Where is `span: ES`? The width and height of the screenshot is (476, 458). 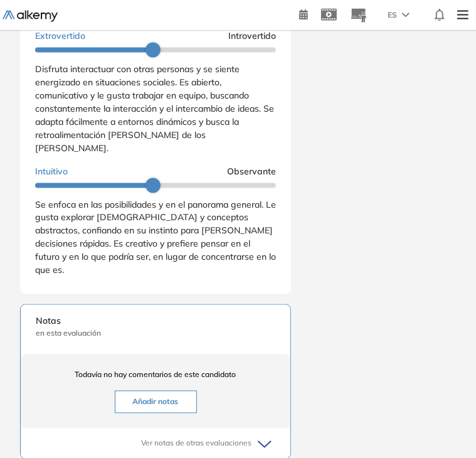 span: ES is located at coordinates (392, 15).